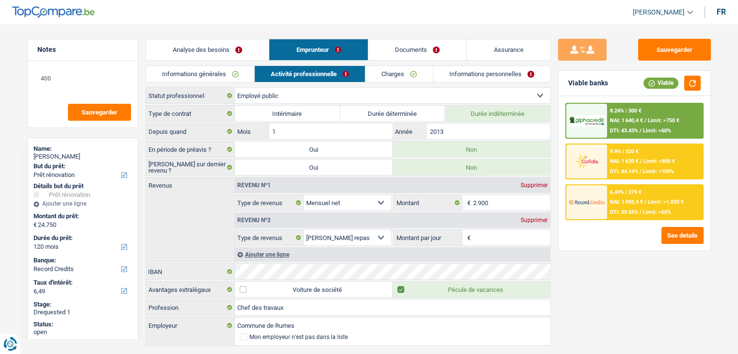 The height and width of the screenshot is (354, 738). I want to click on label: Voiture de société, so click(314, 290).